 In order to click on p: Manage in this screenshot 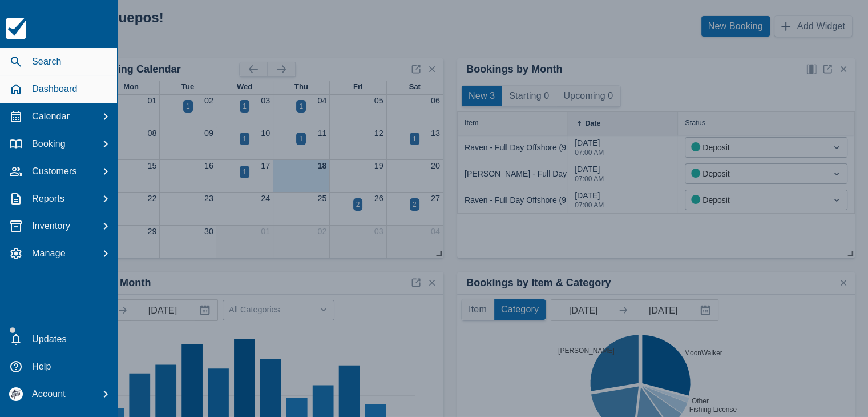, I will do `click(49, 254)`.